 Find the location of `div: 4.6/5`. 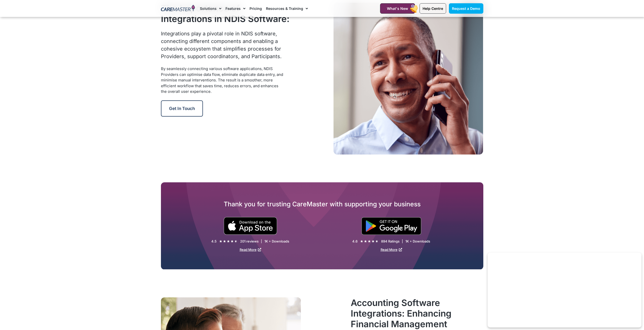

div: 4.6/5 is located at coordinates (369, 241).